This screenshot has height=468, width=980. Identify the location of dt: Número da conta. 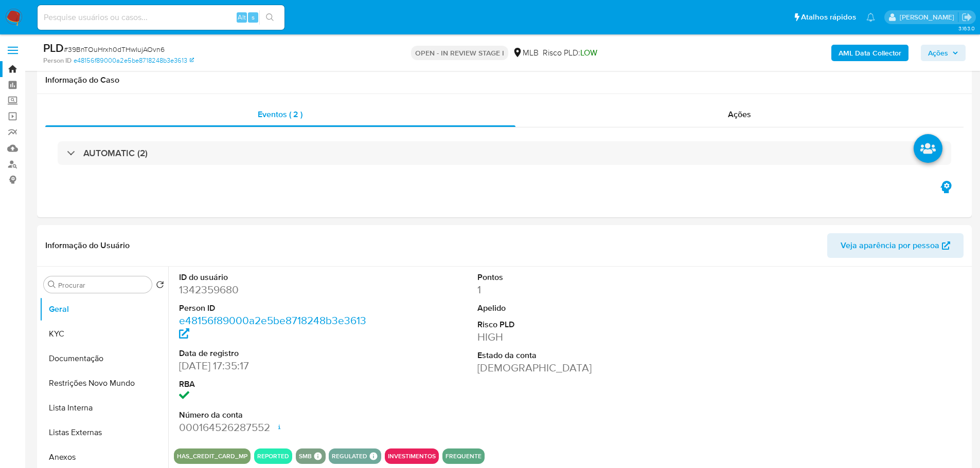
(273, 415).